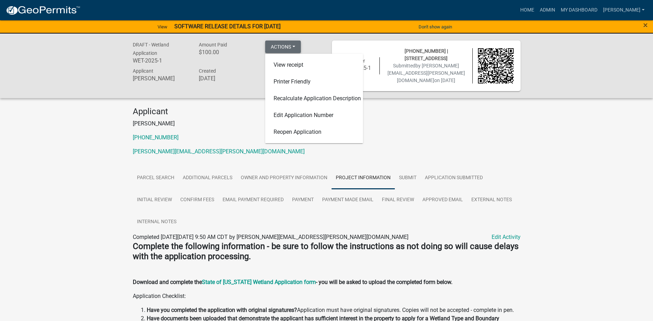  I want to click on a: Email Payment Required, so click(253, 200).